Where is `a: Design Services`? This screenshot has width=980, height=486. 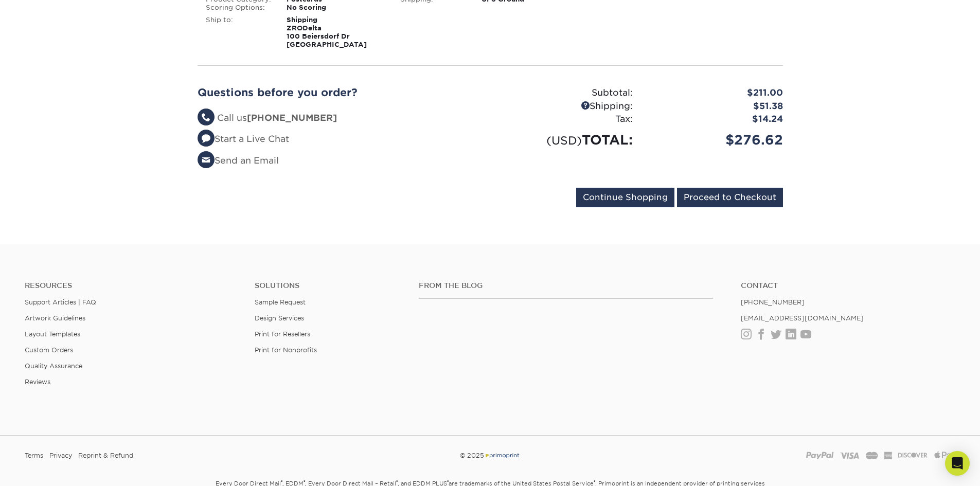
a: Design Services is located at coordinates (279, 318).